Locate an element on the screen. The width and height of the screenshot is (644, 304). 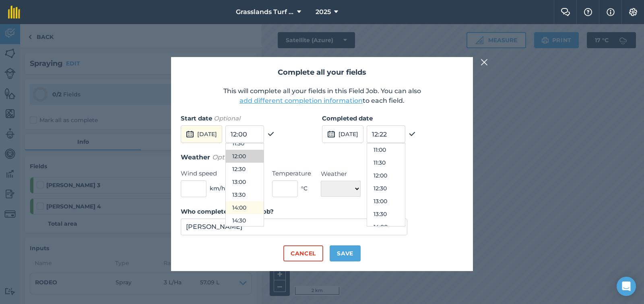
div: Open Intercom Messenger is located at coordinates (626, 287).